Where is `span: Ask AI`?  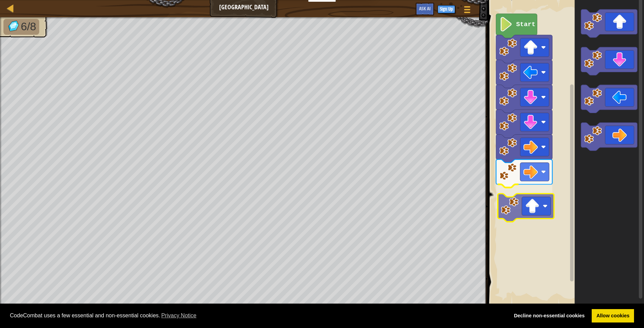 span: Ask AI is located at coordinates (425, 8).